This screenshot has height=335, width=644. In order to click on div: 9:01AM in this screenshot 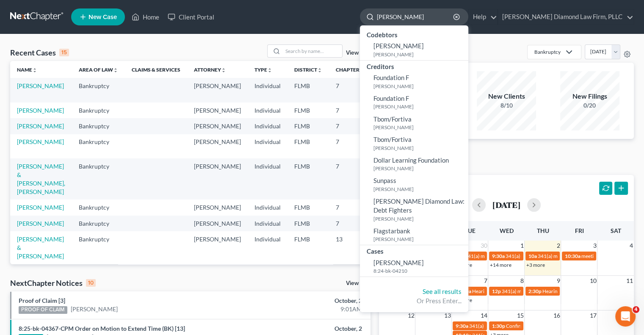, I will do `click(307, 309)`.